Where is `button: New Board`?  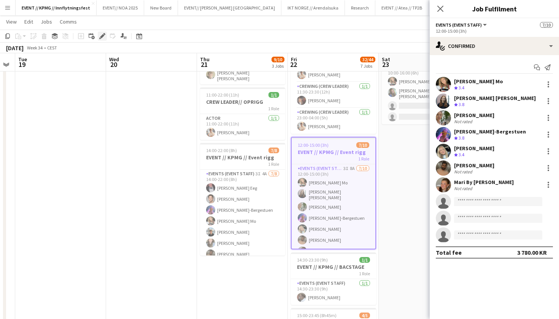
button: New Board is located at coordinates (161, 8).